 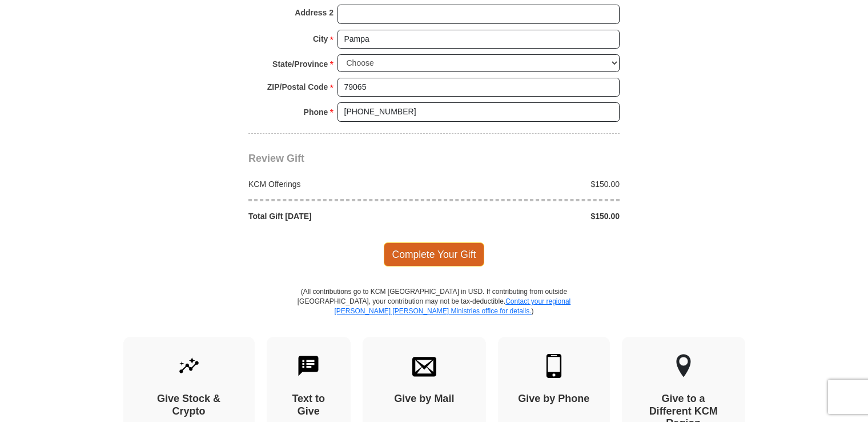 I want to click on img: envelope.svg, so click(x=424, y=366).